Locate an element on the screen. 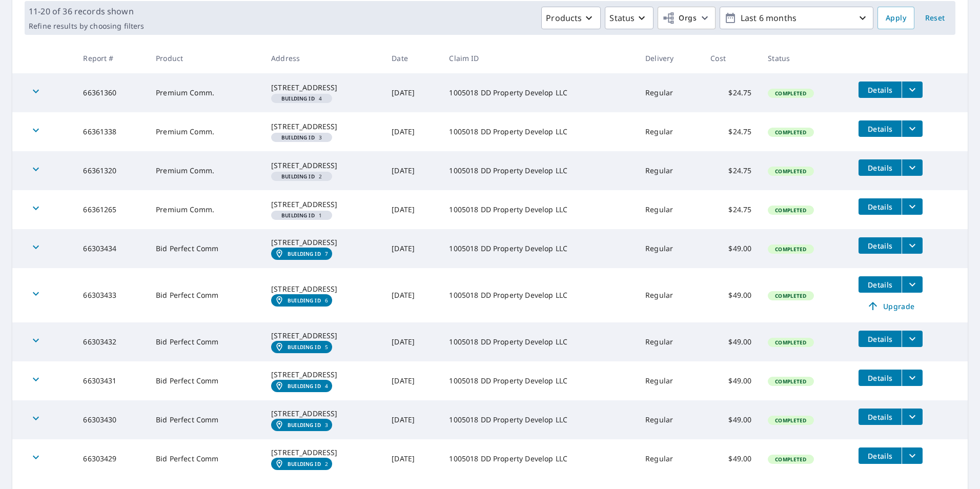  button: detailsBtn-66361360 is located at coordinates (880, 90).